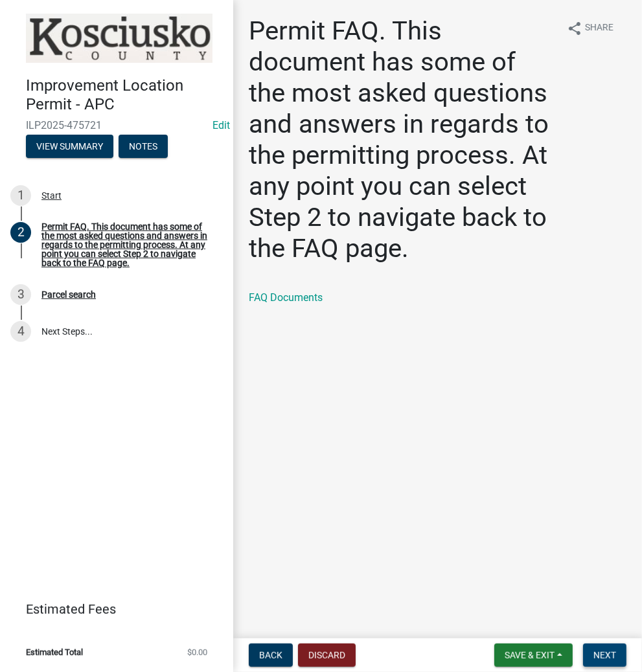 This screenshot has width=642, height=672. What do you see at coordinates (286, 297) in the screenshot?
I see `a: FAQ Documents` at bounding box center [286, 297].